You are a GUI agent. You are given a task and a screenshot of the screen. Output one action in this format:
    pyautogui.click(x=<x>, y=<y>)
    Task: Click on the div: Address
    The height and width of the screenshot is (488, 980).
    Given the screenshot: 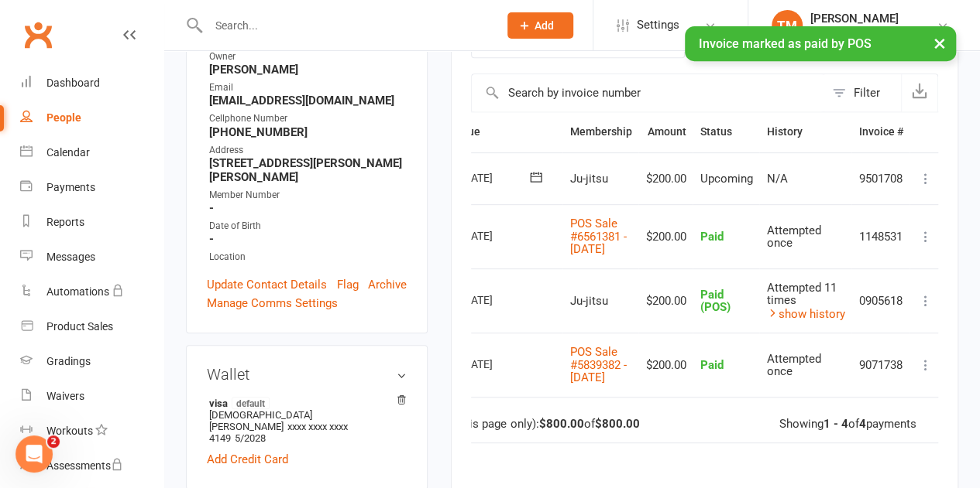 What is the action you would take?
    pyautogui.click(x=307, y=150)
    